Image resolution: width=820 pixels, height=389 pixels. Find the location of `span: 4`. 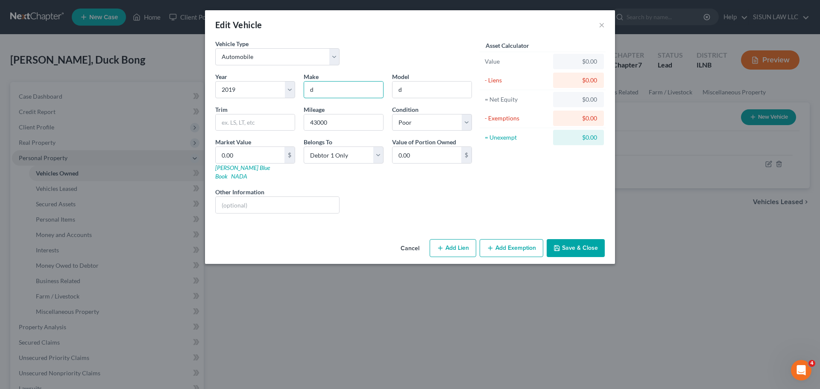

span: 4 is located at coordinates (812, 363).